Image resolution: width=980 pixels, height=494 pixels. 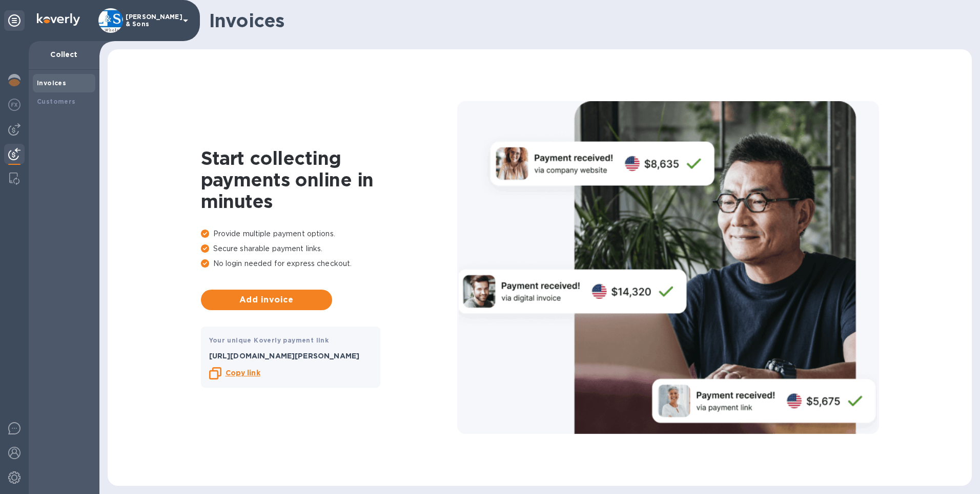 What do you see at coordinates (64, 55) in the screenshot?
I see `p: Collect` at bounding box center [64, 55].